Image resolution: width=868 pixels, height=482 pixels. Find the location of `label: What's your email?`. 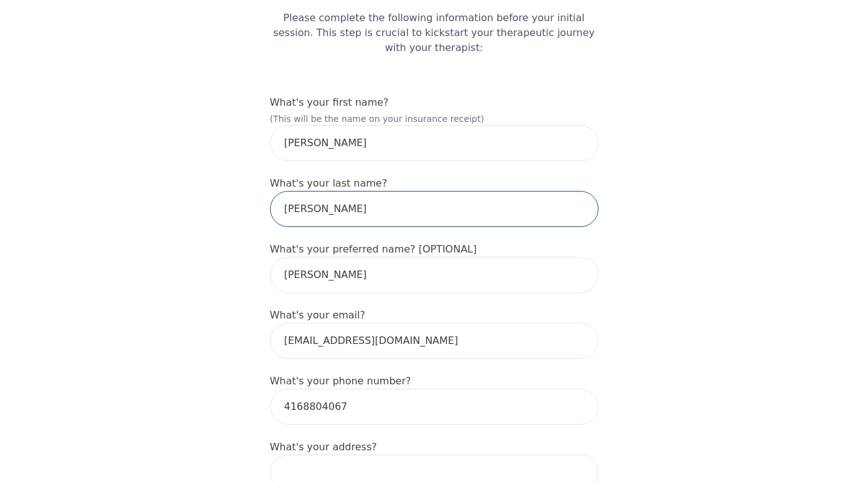

label: What's your email? is located at coordinates (318, 314).